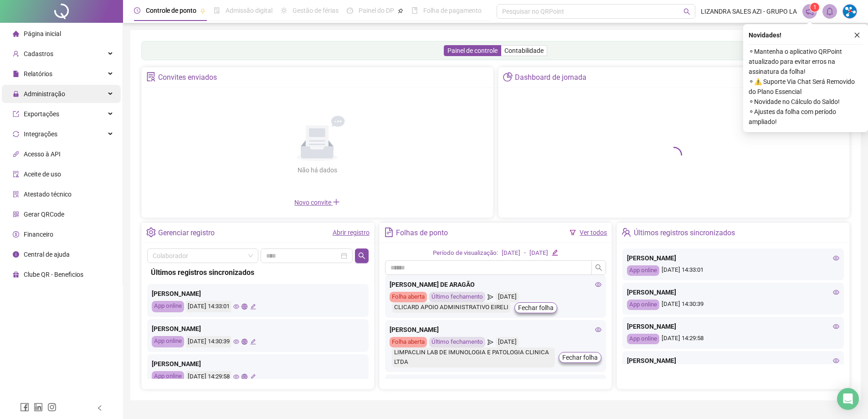 Image resolution: width=868 pixels, height=419 pixels. What do you see at coordinates (765, 35) in the screenshot?
I see `span: Novidades !` at bounding box center [765, 35].